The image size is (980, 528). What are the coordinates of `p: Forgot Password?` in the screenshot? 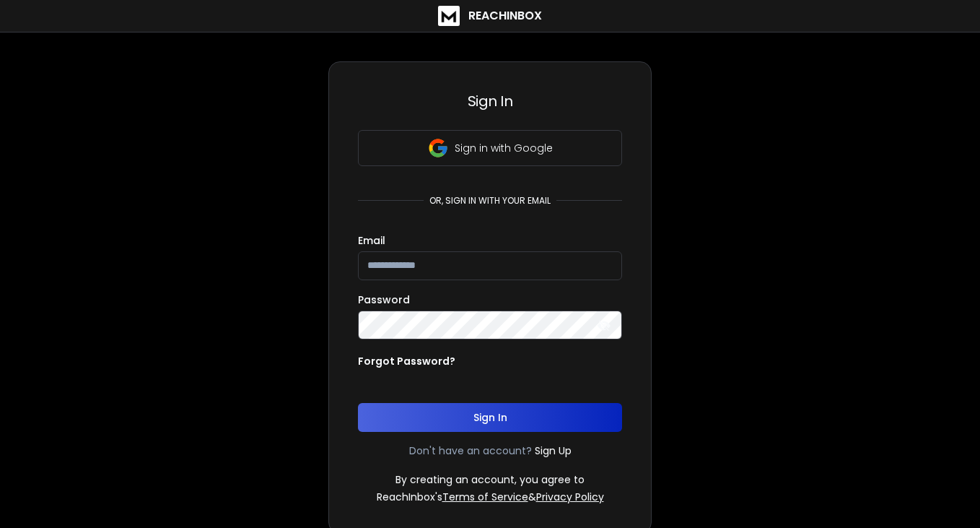 It's located at (406, 361).